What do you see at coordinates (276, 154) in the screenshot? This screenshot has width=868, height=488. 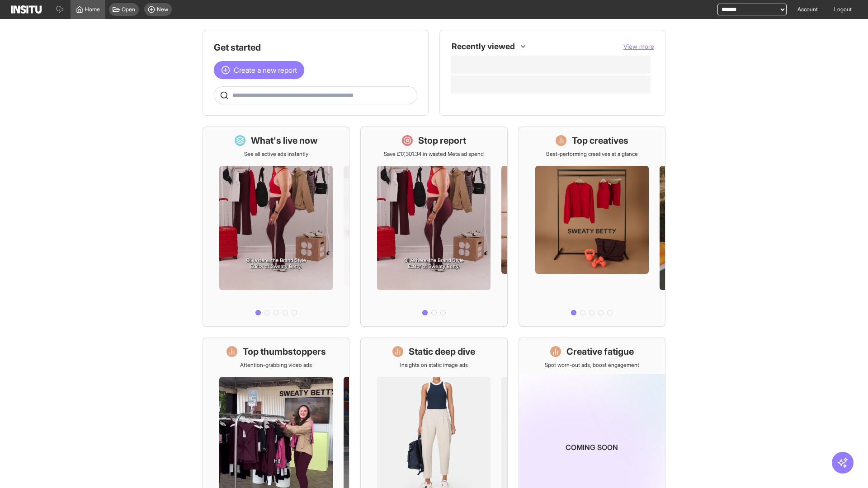 I see `p: See all active ads instantly` at bounding box center [276, 154].